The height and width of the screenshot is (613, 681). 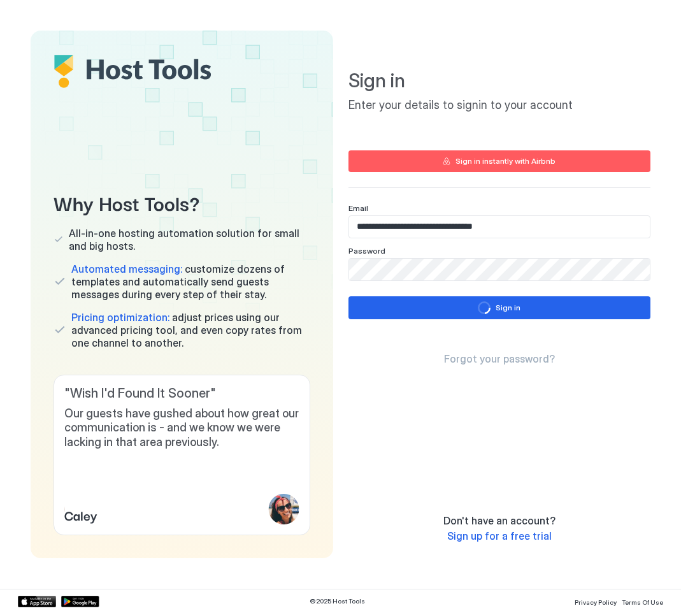 I want to click on button: Sign in instantly with Airbnb, so click(x=499, y=161).